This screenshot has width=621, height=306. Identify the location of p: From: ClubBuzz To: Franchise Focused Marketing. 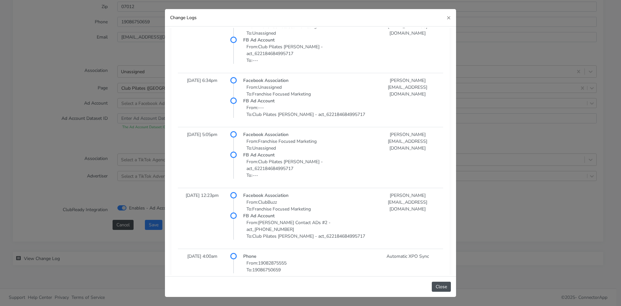
(306, 205).